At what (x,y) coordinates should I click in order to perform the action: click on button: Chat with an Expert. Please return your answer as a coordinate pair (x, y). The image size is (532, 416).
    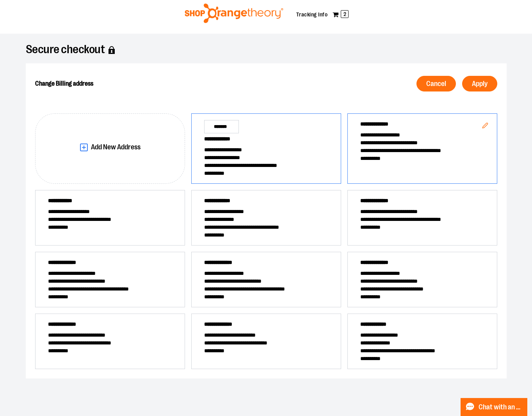
    Looking at the image, I should click on (494, 407).